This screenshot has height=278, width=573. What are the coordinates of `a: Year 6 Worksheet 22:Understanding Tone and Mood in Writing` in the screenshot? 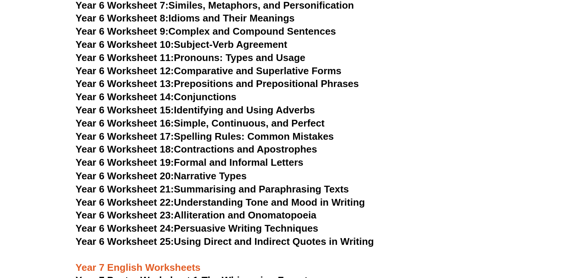 It's located at (220, 202).